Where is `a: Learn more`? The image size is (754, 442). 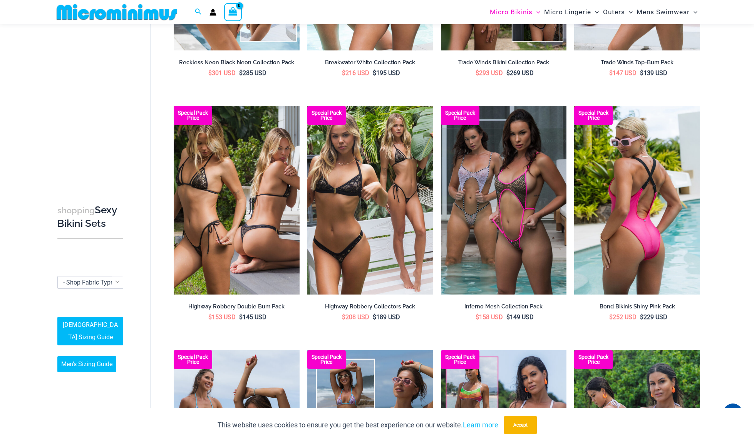 a: Learn more is located at coordinates (480, 425).